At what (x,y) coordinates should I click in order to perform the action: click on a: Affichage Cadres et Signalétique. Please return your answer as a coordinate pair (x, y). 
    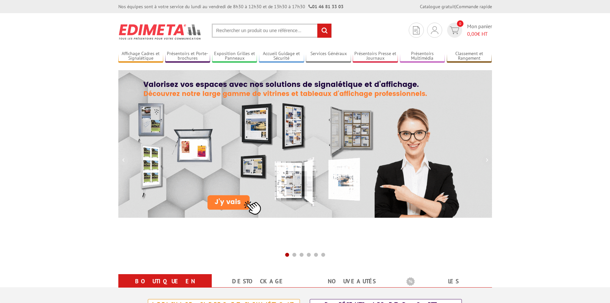
    Looking at the image, I should click on (141, 56).